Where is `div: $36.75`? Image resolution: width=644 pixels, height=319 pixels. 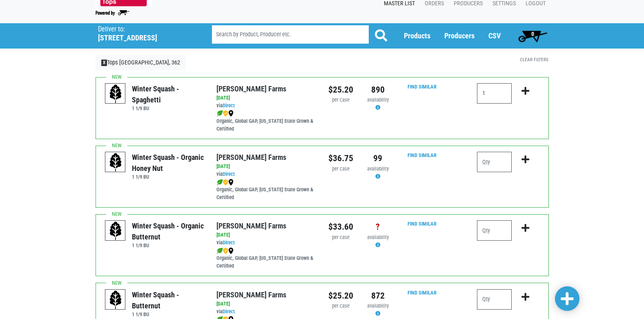
div: $36.75 is located at coordinates (341, 158).